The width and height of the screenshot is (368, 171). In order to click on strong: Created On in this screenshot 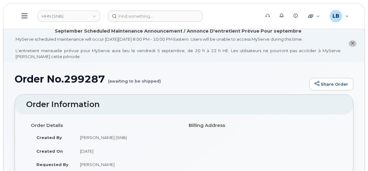, I will do `click(49, 152)`.